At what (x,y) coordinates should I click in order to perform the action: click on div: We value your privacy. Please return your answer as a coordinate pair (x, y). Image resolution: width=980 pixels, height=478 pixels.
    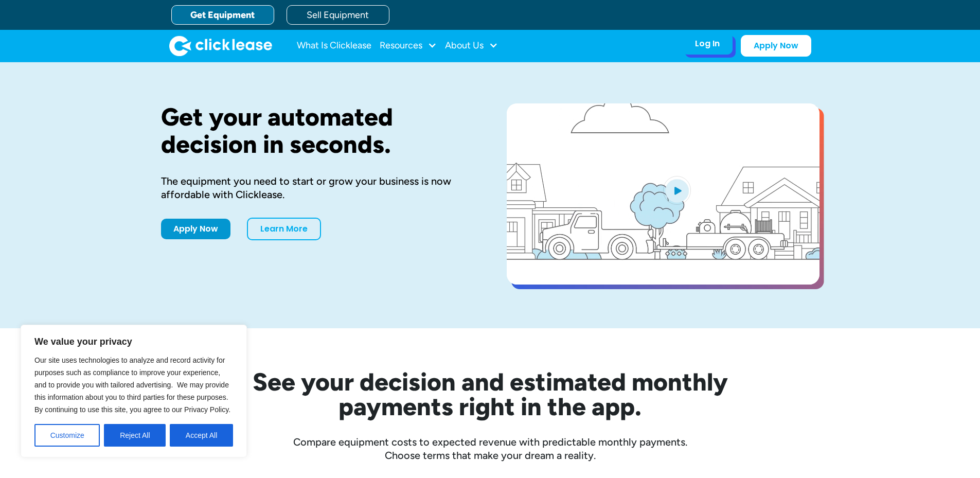
    Looking at the image, I should click on (134, 391).